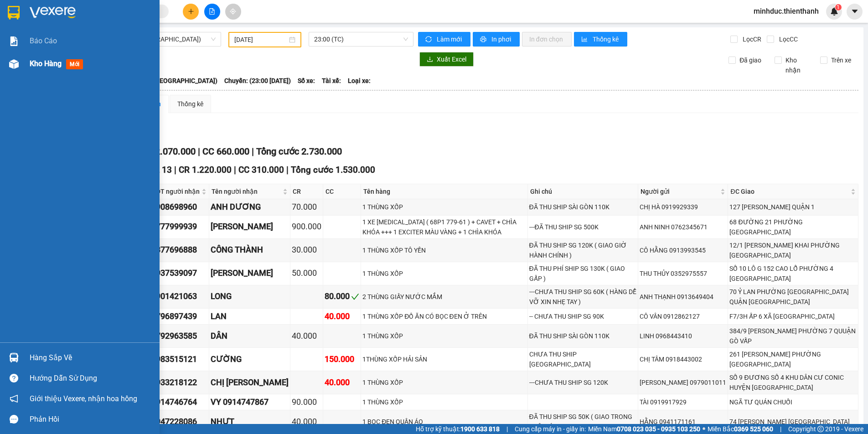  Describe the element at coordinates (179, 422) in the screenshot. I see `div: 0947228086` at that location.